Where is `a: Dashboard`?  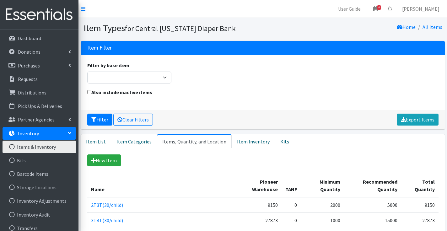
a: Dashboard is located at coordinates (39, 38).